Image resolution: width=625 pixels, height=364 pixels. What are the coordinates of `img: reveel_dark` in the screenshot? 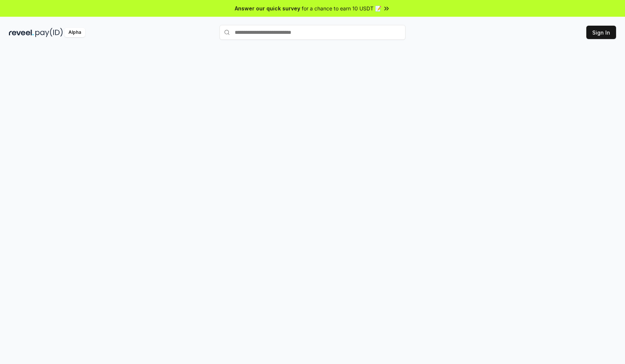 It's located at (21, 32).